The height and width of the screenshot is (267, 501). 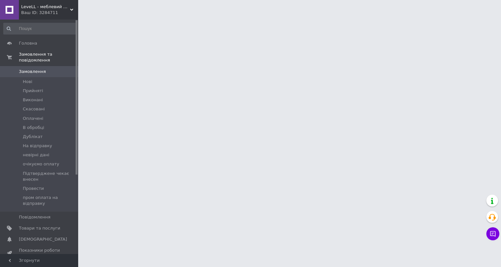 I want to click on span: Виконані, so click(x=33, y=100).